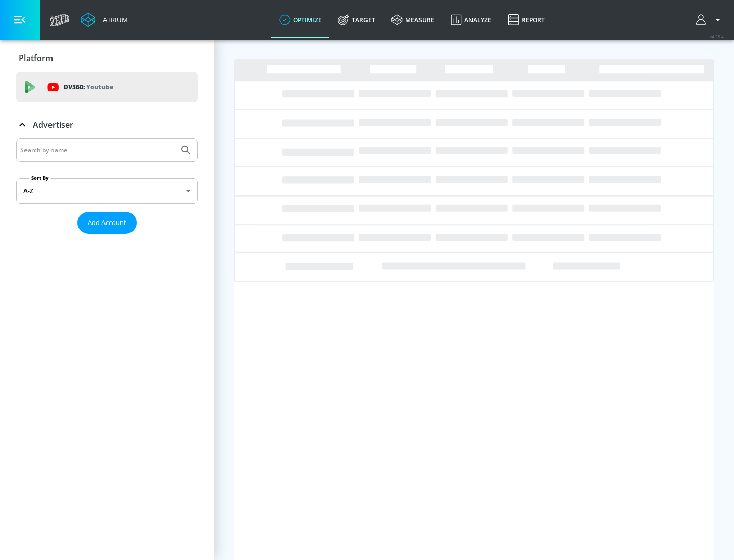 This screenshot has width=734, height=560. What do you see at coordinates (107, 238) in the screenshot?
I see `nav: list of Advertiser` at bounding box center [107, 238].